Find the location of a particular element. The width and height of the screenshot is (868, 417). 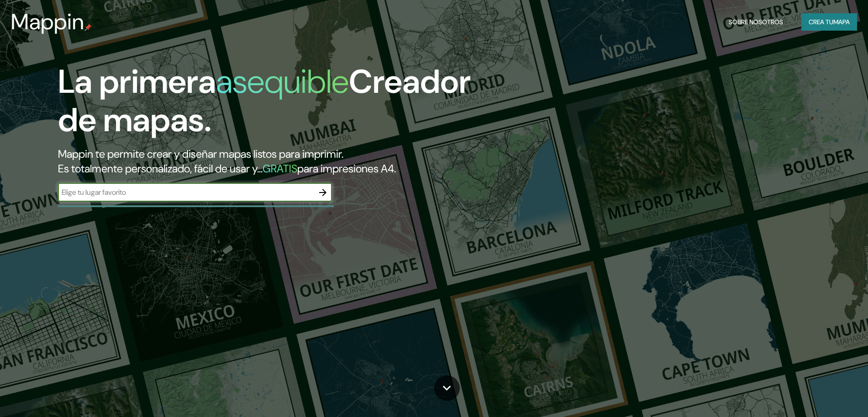

font: Mappin is located at coordinates (48, 22).